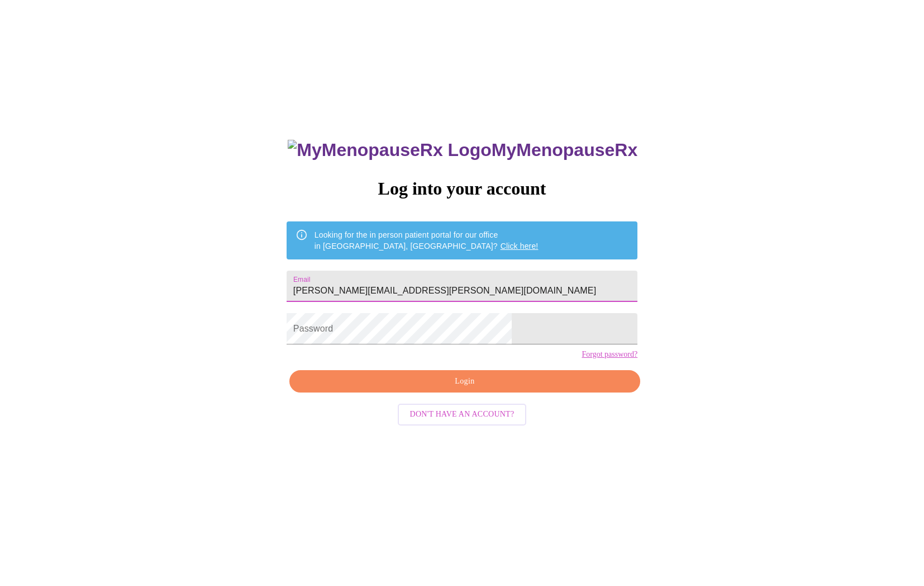 Image resolution: width=924 pixels, height=586 pixels. What do you see at coordinates (462, 414) in the screenshot?
I see `span: Don't have an account?` at bounding box center [462, 414].